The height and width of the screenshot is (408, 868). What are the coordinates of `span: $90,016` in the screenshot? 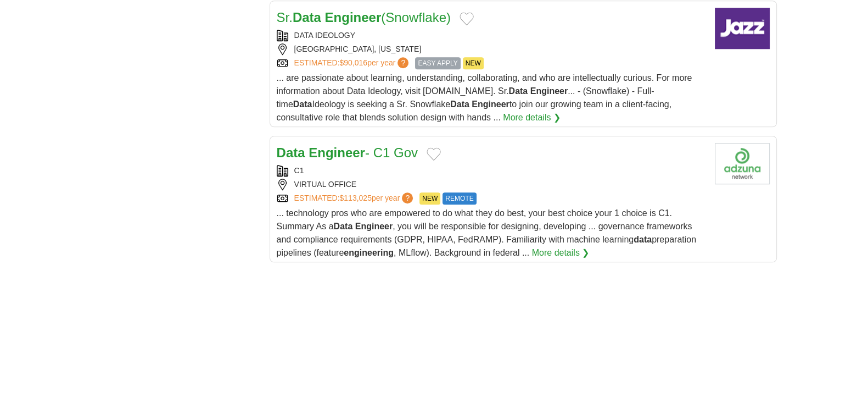 It's located at (353, 62).